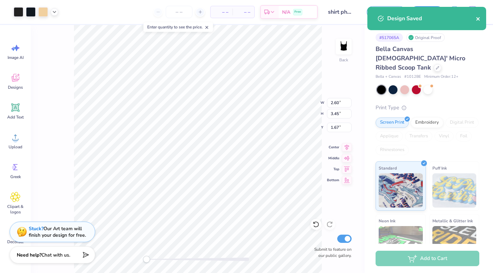  Describe the element at coordinates (453, 220) in the screenshot. I see `span: Metallic & Glitter Ink` at that location.